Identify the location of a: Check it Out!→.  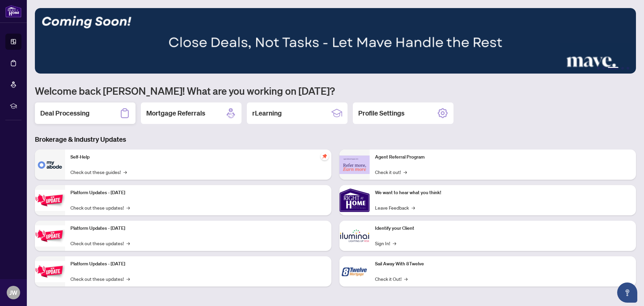
(391, 279).